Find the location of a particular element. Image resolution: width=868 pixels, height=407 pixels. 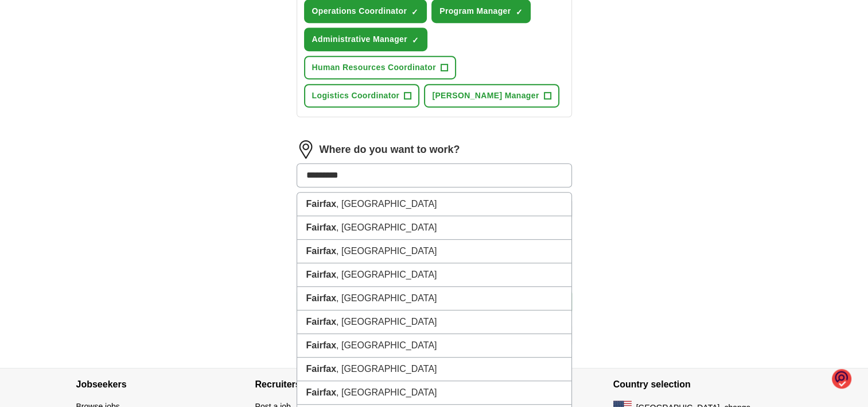

img: o1IwAAAABJRU5ErkJggg== is located at coordinates (842, 379).